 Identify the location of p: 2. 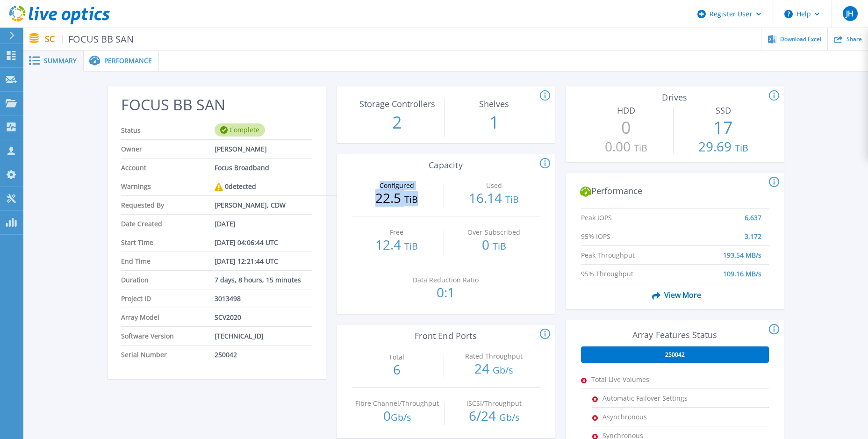
(397, 123).